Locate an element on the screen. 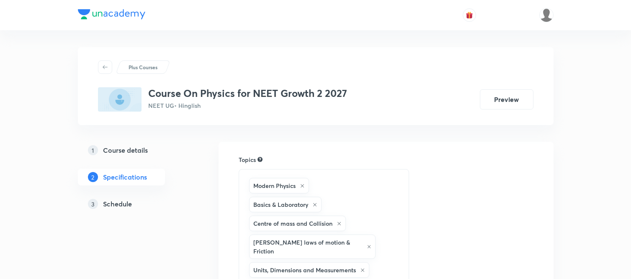 This screenshot has height=279, width=631. h3: Course On Physics for NEET Growth 2 2027 is located at coordinates (248, 93).